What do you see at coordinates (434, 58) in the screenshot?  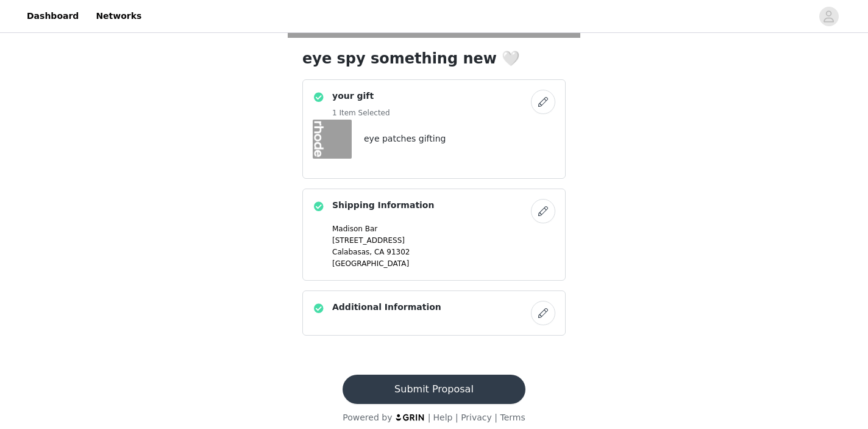 I see `h1: eye spy something new 🤍` at bounding box center [434, 58].